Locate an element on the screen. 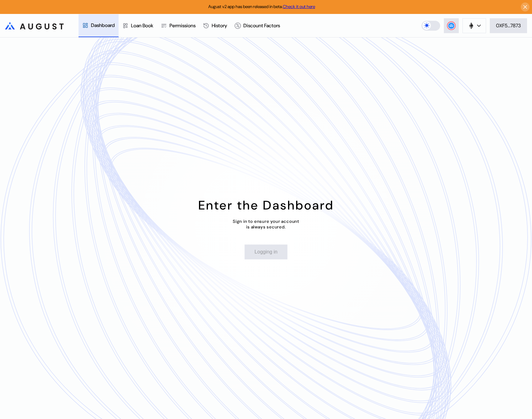 Image resolution: width=532 pixels, height=419 pixels. a: Dashboard is located at coordinates (99, 26).